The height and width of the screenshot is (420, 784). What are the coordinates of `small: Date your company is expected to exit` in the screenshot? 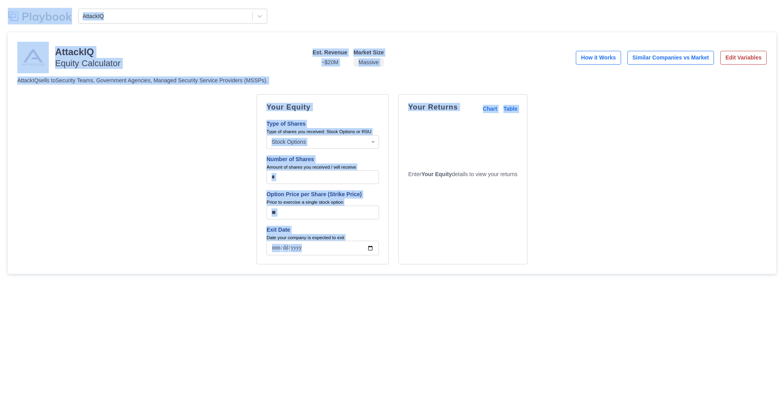 It's located at (323, 237).